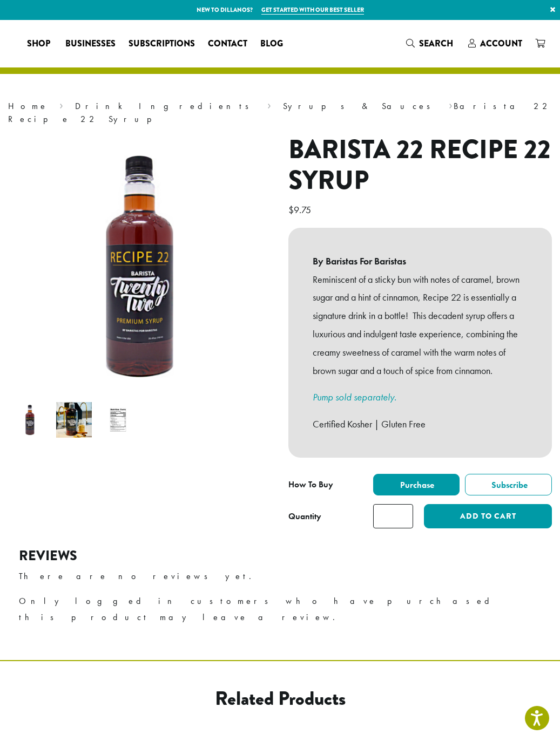 The width and height of the screenshot is (560, 741). What do you see at coordinates (90, 44) in the screenshot?
I see `span: Businesses` at bounding box center [90, 44].